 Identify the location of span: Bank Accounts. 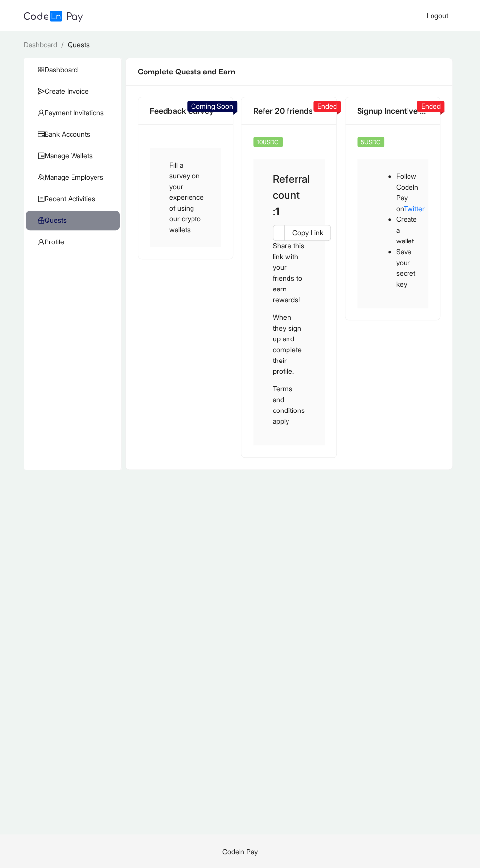
(74, 134).